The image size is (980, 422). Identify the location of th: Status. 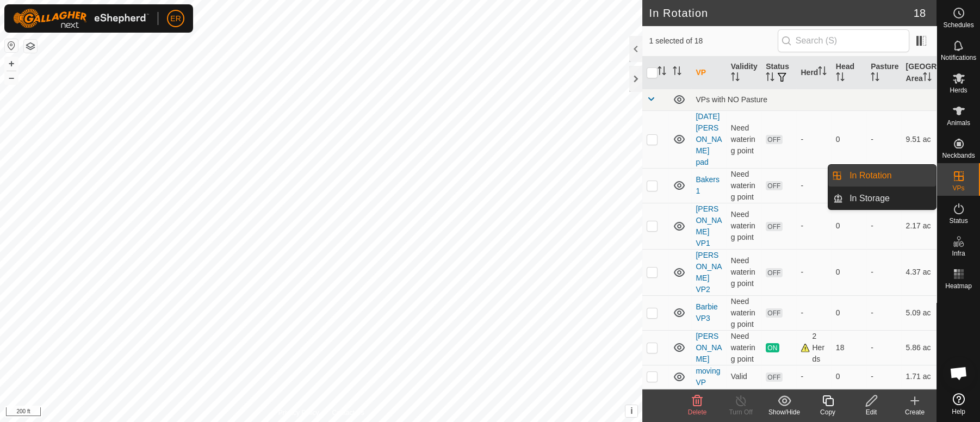
(779, 73).